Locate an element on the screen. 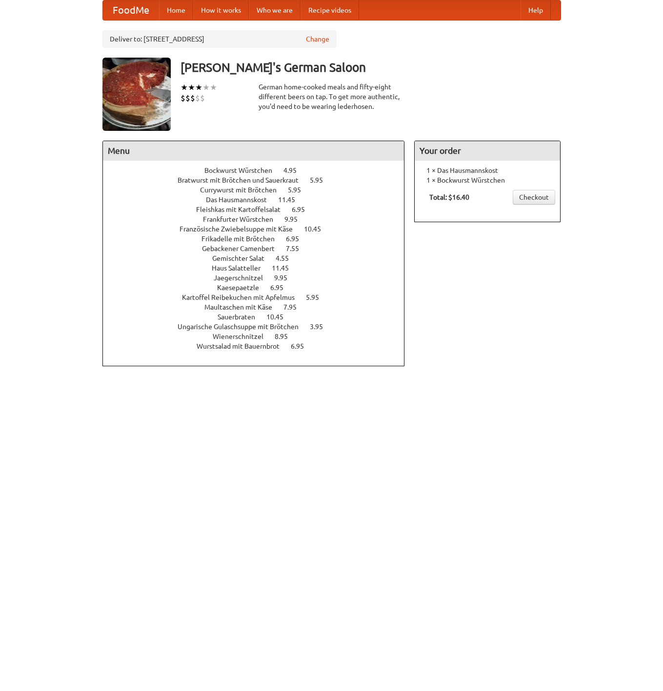  span: 7.95 is located at coordinates (295, 307).